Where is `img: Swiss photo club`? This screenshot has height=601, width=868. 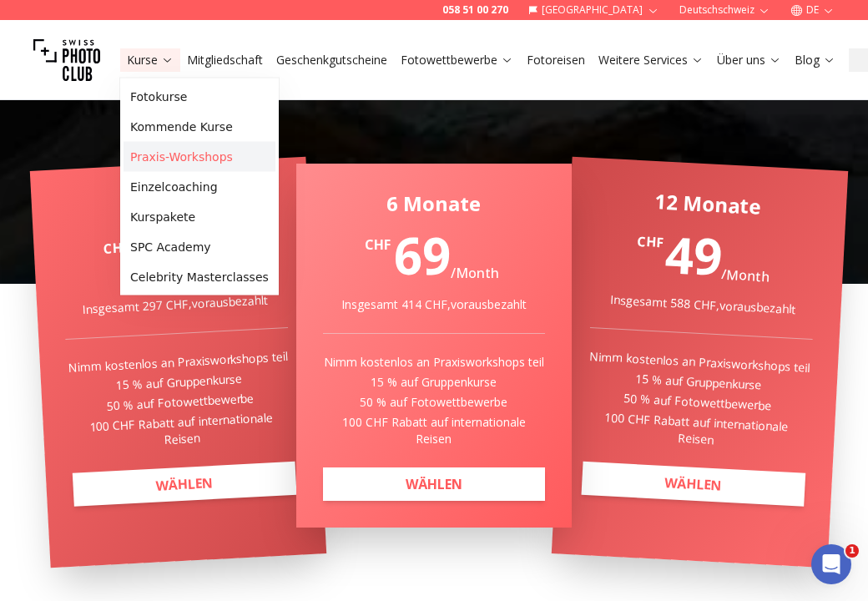
img: Swiss photo club is located at coordinates (67, 60).